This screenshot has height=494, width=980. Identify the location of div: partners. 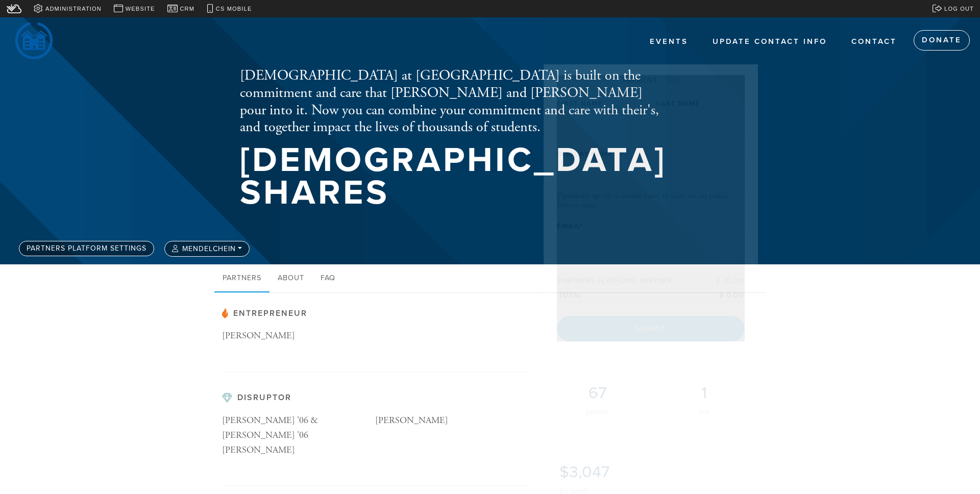
(597, 412).